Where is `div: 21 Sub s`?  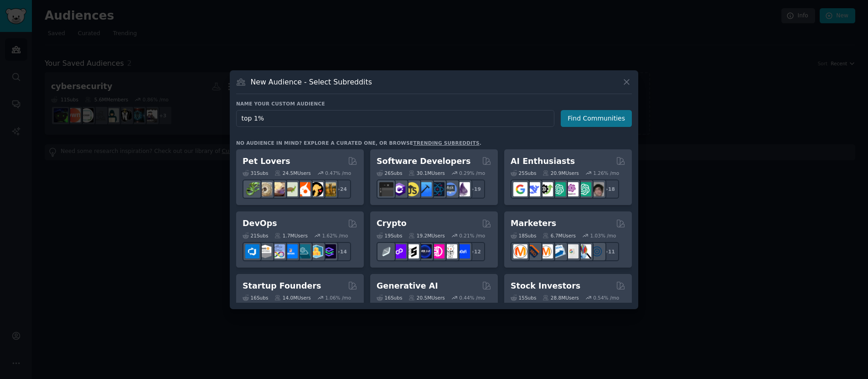
div: 21 Sub s is located at coordinates (256, 236).